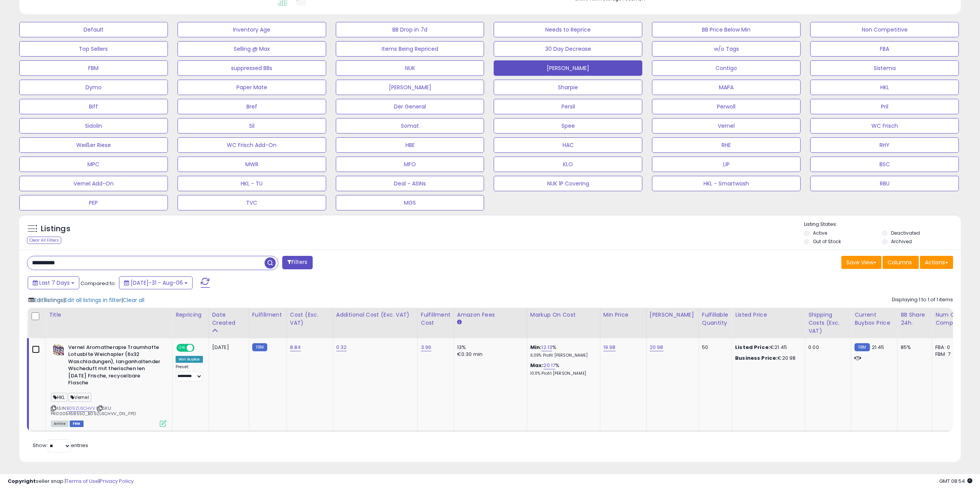  I want to click on button: MFO, so click(410, 164).